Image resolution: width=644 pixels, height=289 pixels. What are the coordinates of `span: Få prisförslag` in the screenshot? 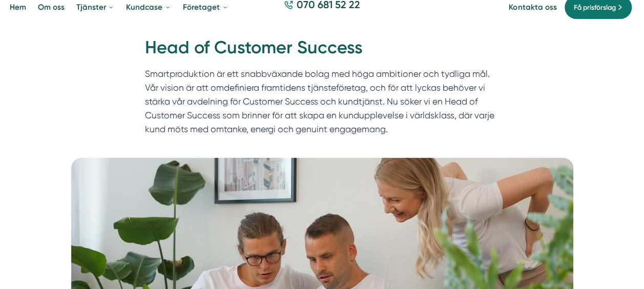 It's located at (595, 7).